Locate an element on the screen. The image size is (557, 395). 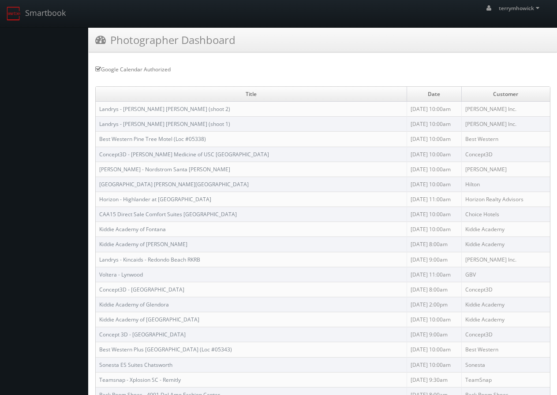
td: Title is located at coordinates (251, 94).